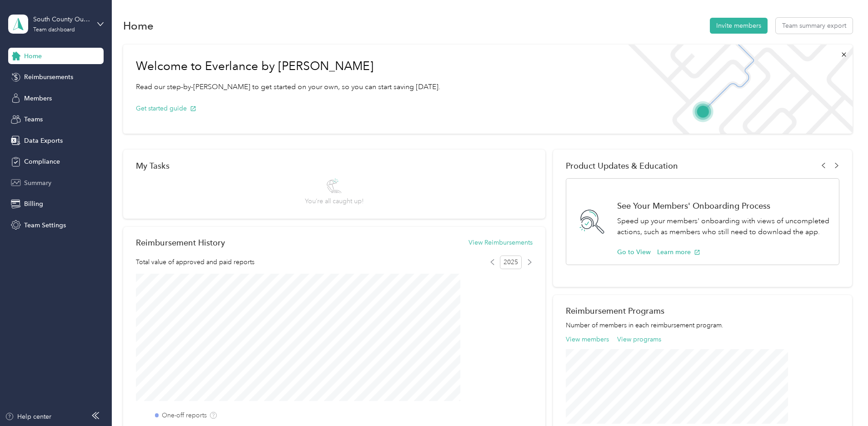 The image size is (868, 426). What do you see at coordinates (735, 89) in the screenshot?
I see `img: Welcome to everlance` at bounding box center [735, 89].